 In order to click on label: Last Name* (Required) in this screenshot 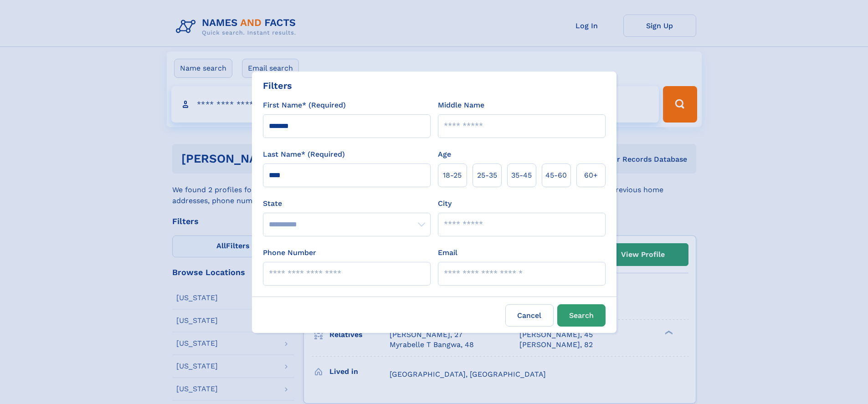, I will do `click(304, 154)`.